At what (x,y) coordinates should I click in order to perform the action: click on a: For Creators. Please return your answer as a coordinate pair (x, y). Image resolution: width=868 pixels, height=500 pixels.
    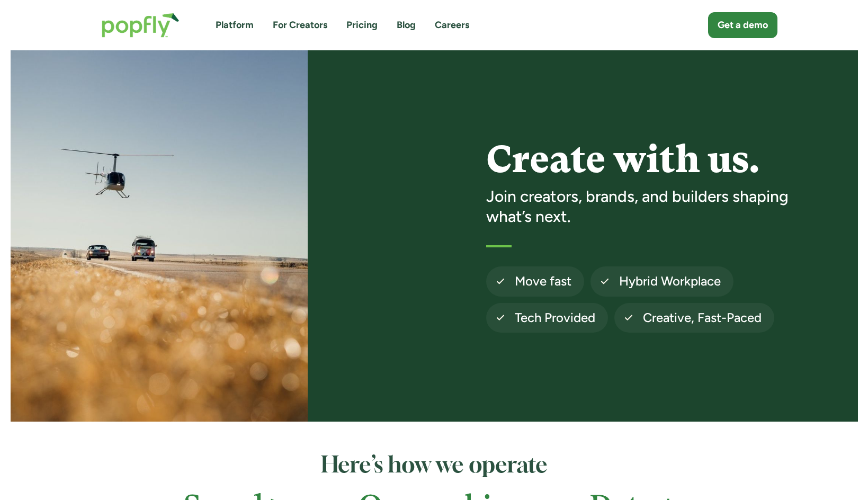
    Looking at the image, I should click on (300, 25).